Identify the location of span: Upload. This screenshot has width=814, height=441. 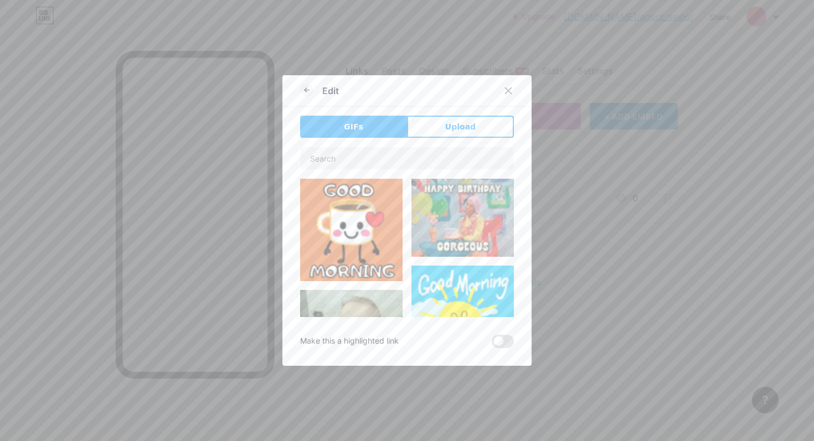
(460, 127).